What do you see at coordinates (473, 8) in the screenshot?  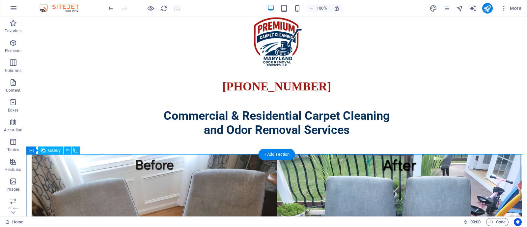 I see `i: AI Writer` at bounding box center [473, 8].